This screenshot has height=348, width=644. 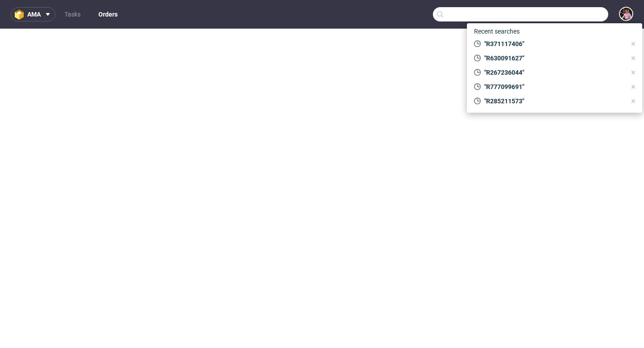 I want to click on span: Recent searches, so click(x=497, y=31).